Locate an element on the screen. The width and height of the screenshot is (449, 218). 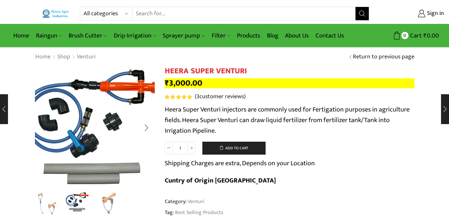
div: Next slide is located at coordinates (146, 128).